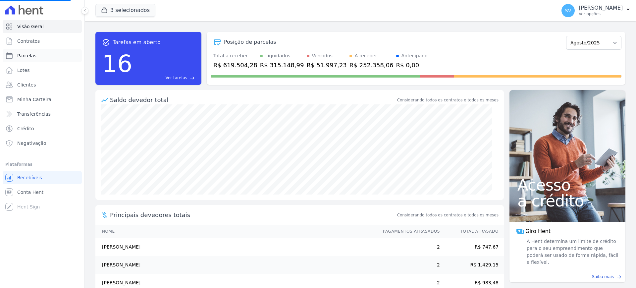  What do you see at coordinates (253, 100) in the screenshot?
I see `div: Saldo devedor total` at bounding box center [253, 100].